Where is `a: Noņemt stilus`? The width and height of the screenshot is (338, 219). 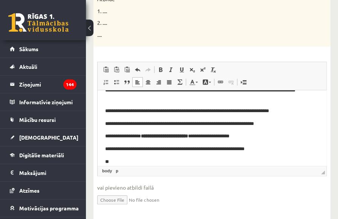
a: Noņemt stilus is located at coordinates (213, 70).